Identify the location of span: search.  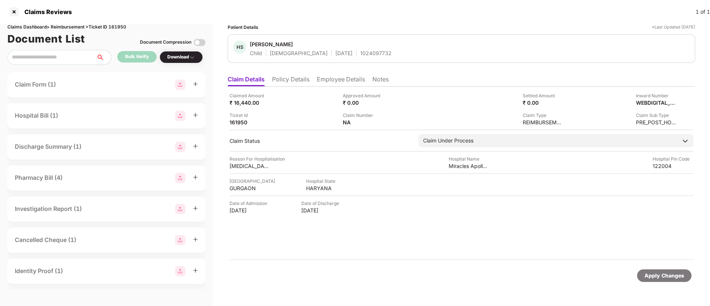
(103, 57).